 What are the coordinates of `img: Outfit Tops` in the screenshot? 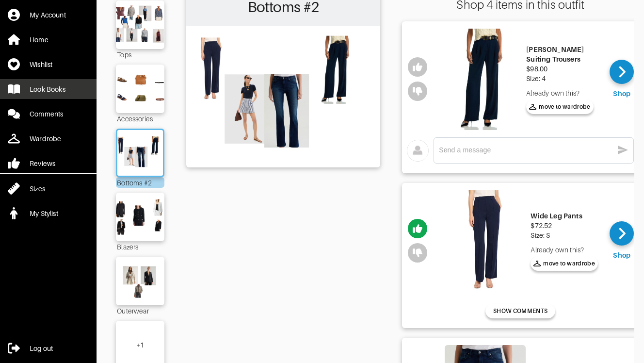 It's located at (140, 25).